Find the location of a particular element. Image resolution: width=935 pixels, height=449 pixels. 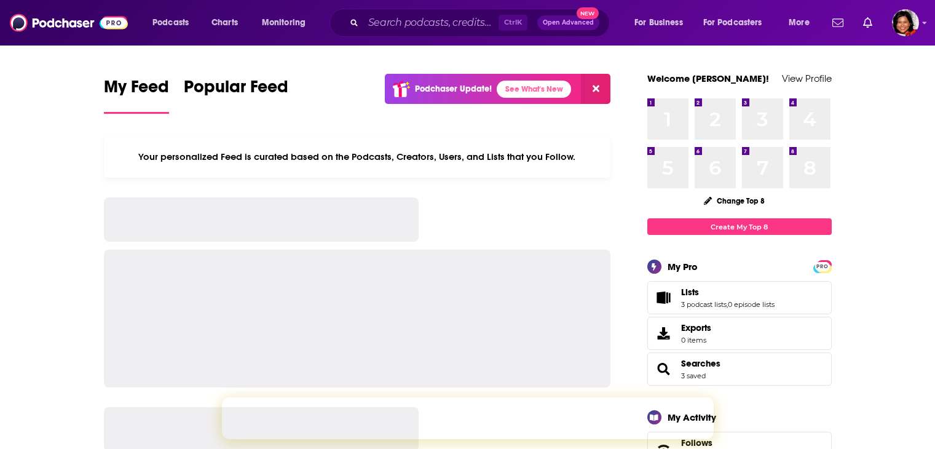

a: Popular Feed is located at coordinates (236, 95).